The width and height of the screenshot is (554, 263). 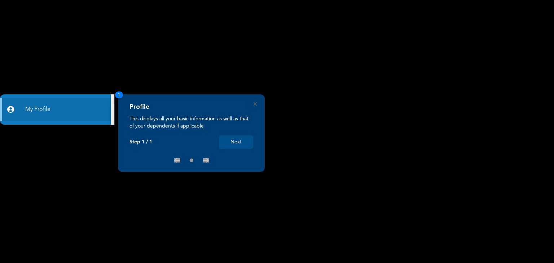 What do you see at coordinates (139, 107) in the screenshot?
I see `h4: Profile` at bounding box center [139, 107].